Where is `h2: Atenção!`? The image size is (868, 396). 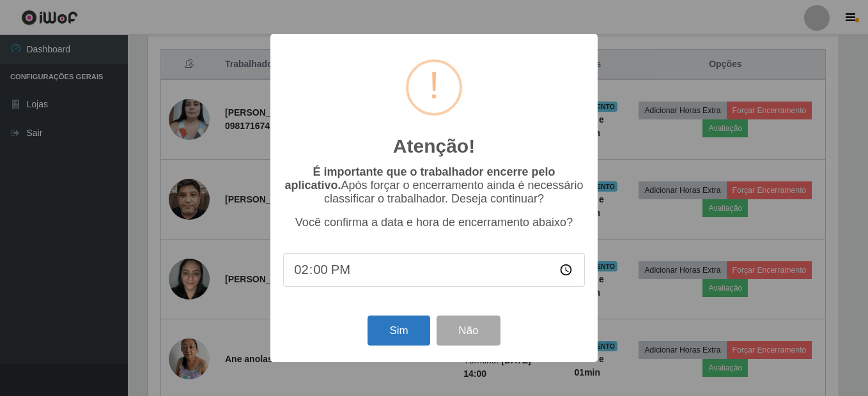
h2: Atenção! is located at coordinates (434, 147).